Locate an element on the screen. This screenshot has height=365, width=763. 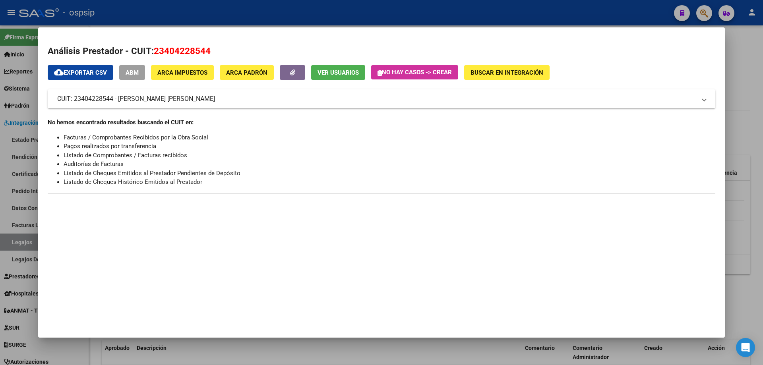
li: Listado de Comprobantes / Facturas recibidos is located at coordinates (389, 155).